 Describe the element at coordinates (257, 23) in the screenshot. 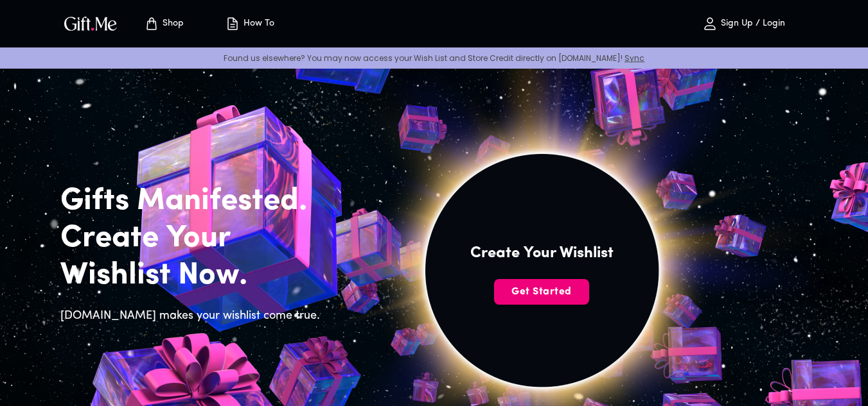

I see `p: How To` at that location.